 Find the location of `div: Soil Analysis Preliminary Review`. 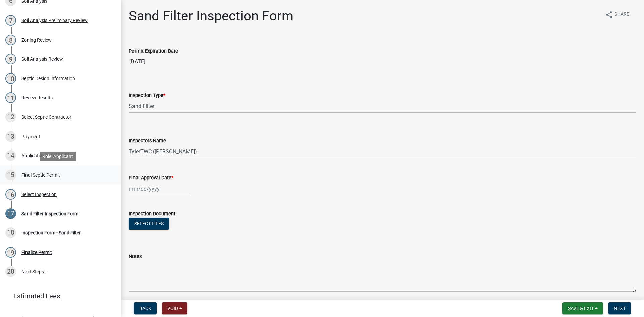

div: Soil Analysis Preliminary Review is located at coordinates (54, 21).